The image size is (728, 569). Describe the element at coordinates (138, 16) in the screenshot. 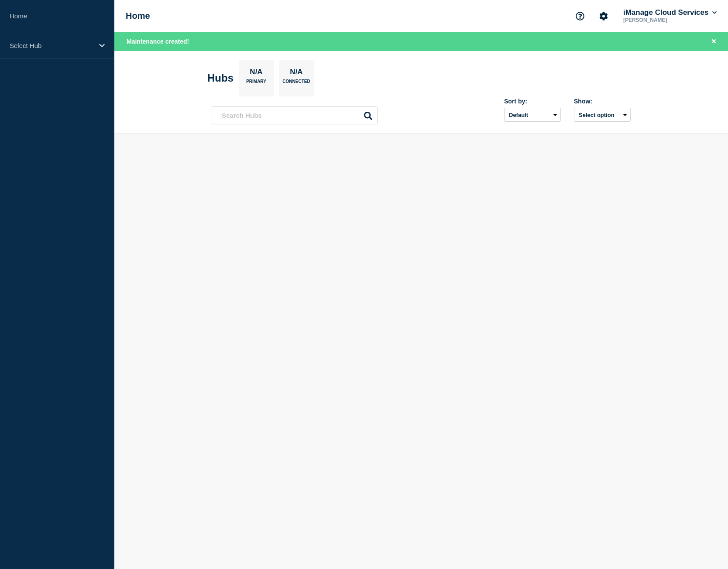

I see `h1: Home` at that location.